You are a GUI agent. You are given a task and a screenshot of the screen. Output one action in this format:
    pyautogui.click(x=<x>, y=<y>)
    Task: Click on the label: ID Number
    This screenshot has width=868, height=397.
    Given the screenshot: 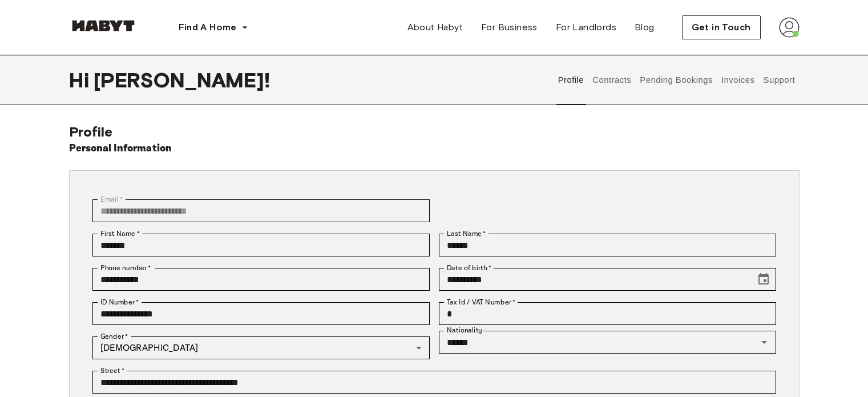 What is the action you would take?
    pyautogui.click(x=119, y=302)
    